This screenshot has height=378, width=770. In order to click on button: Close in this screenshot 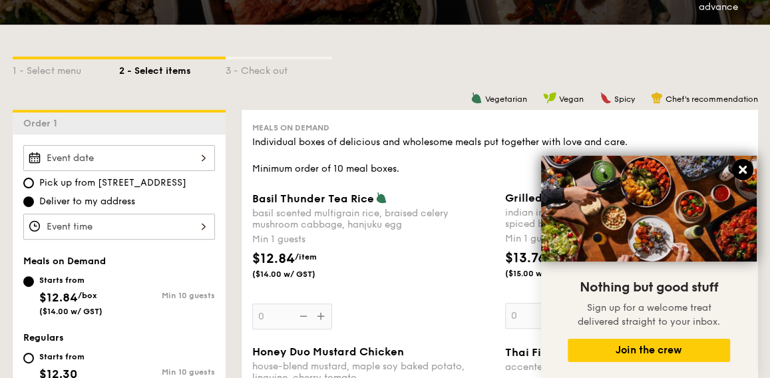, I will do `click(742, 170)`.